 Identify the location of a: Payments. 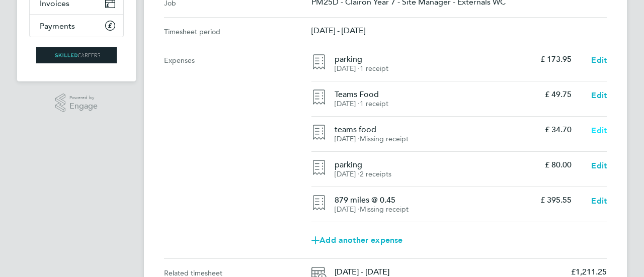
(76, 25).